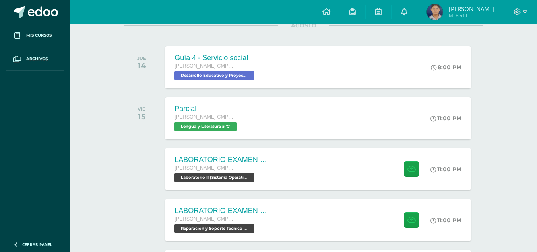 Image resolution: width=537 pixels, height=252 pixels. What do you see at coordinates (206, 126) in the screenshot?
I see `span: Lengua y Literatura 5 'C'` at bounding box center [206, 126].